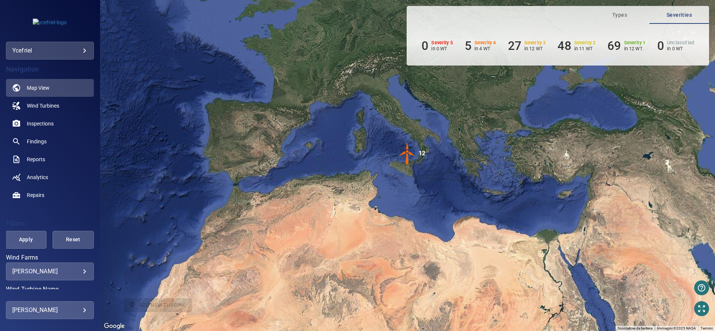  I want to click on h6: Severity 3, so click(535, 43).